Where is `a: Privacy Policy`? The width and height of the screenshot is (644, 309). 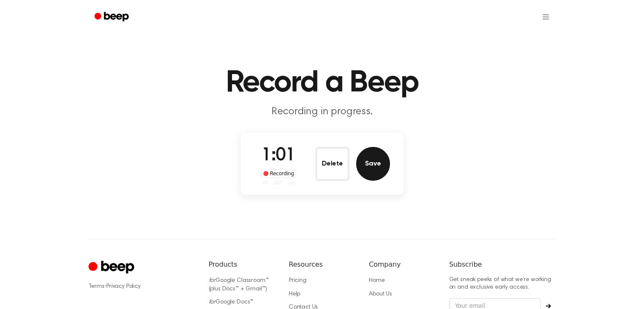
a: Privacy Policy is located at coordinates (123, 286).